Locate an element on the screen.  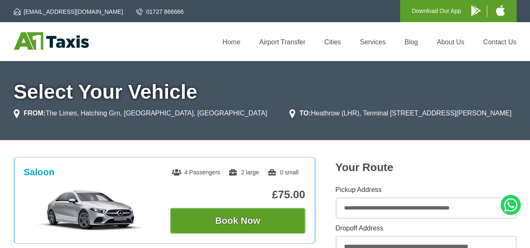
a: Blog is located at coordinates (411, 42).